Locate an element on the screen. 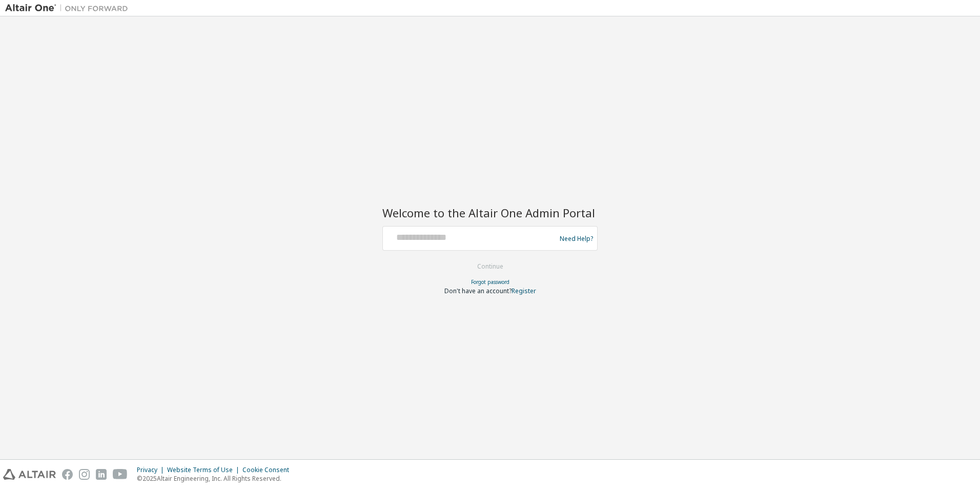 The height and width of the screenshot is (489, 980). img: youtube.svg is located at coordinates (120, 474).